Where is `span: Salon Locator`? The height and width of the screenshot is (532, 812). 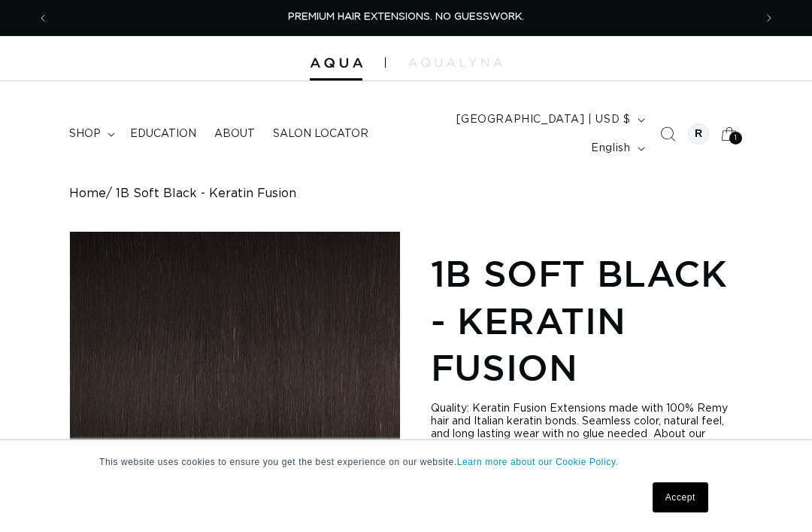 span: Salon Locator is located at coordinates (320, 133).